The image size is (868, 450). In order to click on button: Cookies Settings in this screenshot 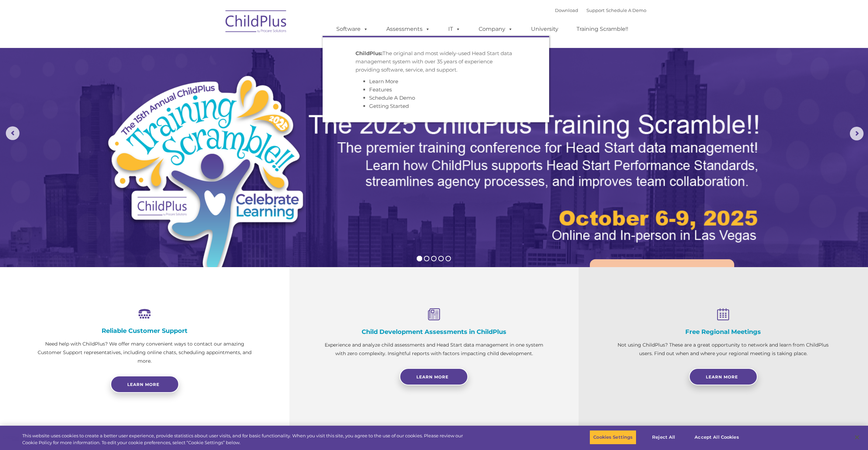, I will do `click(613, 437)`.